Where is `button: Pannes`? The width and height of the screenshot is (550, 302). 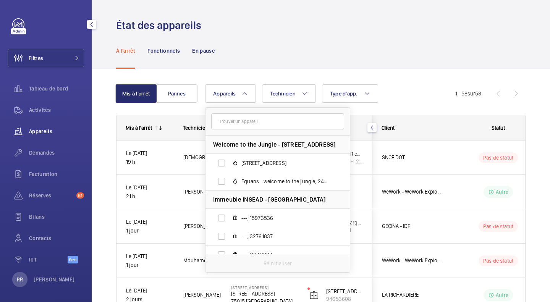
button: Pannes is located at coordinates (177, 94).